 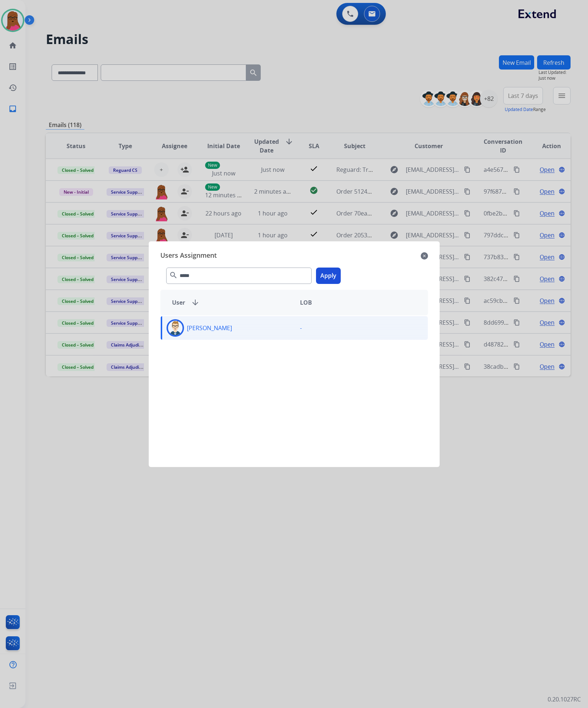 What do you see at coordinates (189, 256) in the screenshot?
I see `span: Users Assignment` at bounding box center [189, 256].